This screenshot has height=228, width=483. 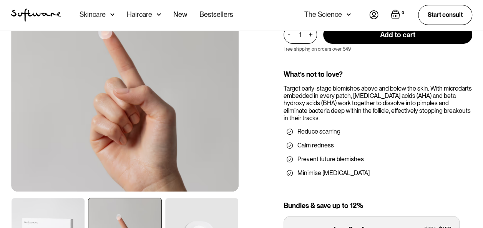 What do you see at coordinates (445, 15) in the screenshot?
I see `a: Start consult` at bounding box center [445, 15].